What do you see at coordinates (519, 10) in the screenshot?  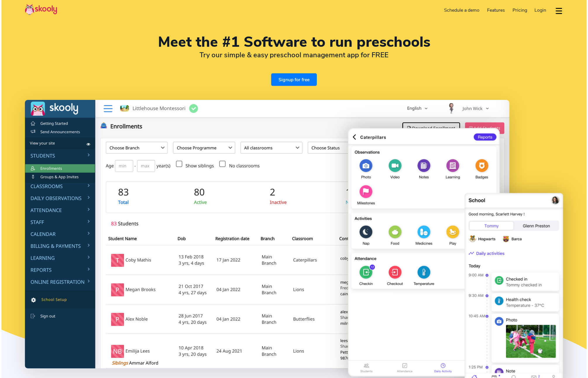 I see `a: Pricing` at bounding box center [519, 10].